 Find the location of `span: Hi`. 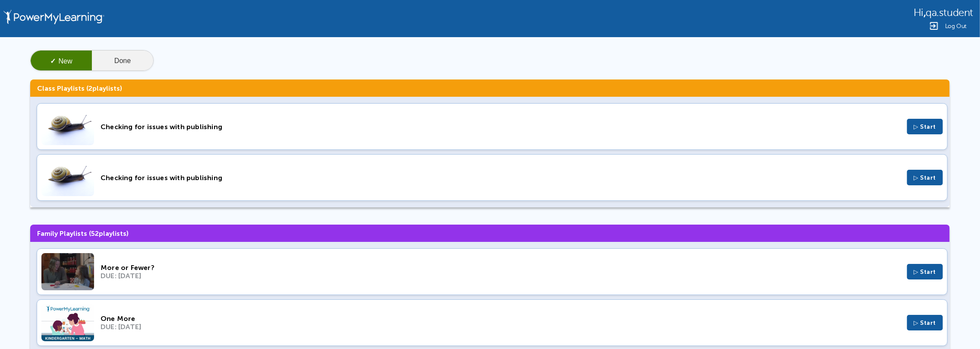

span: Hi is located at coordinates (919, 12).